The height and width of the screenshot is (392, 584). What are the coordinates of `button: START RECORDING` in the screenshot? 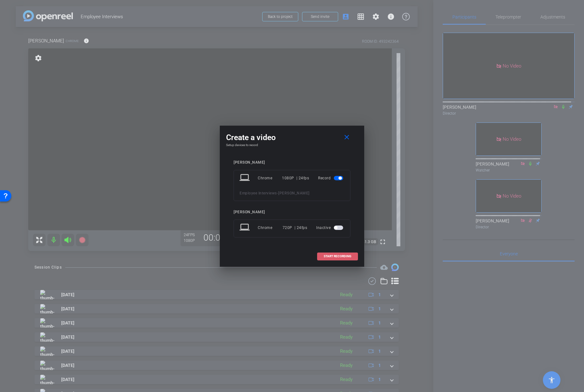 It's located at (337, 256).